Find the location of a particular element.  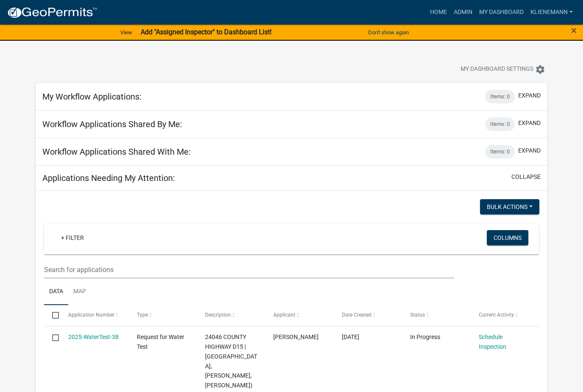

strong: Add "Assigned Inspector" to Dashboard List! is located at coordinates (206, 32).